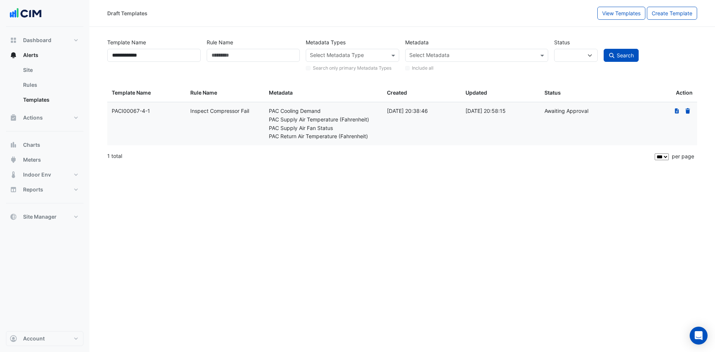 The image size is (715, 352). Describe the element at coordinates (13, 160) in the screenshot. I see `app-icon: Meters` at that location.